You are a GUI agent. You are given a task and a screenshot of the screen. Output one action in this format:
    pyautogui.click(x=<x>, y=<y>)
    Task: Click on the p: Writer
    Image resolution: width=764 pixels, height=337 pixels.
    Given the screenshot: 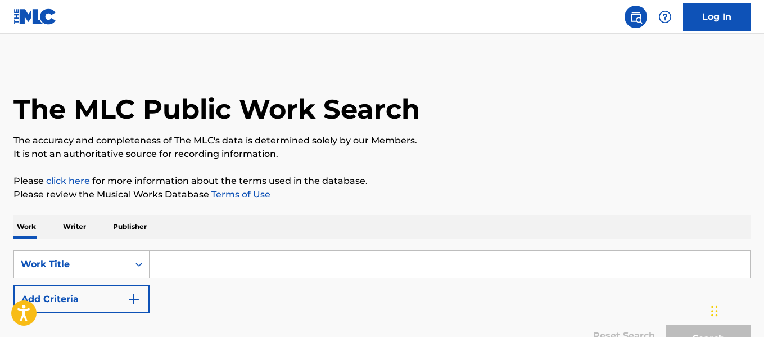 What is the action you would take?
    pyautogui.click(x=74, y=226)
    